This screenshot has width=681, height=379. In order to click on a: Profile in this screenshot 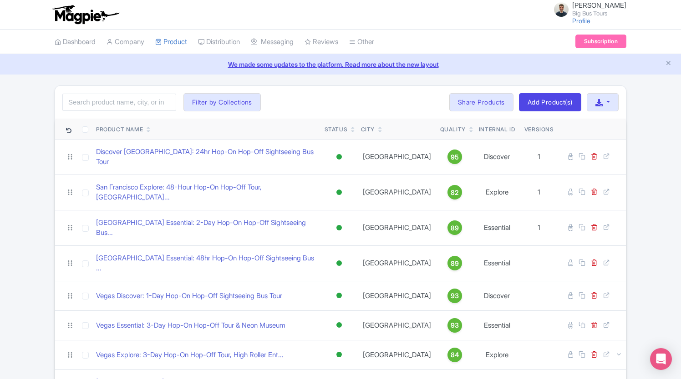, I will do `click(581, 20)`.